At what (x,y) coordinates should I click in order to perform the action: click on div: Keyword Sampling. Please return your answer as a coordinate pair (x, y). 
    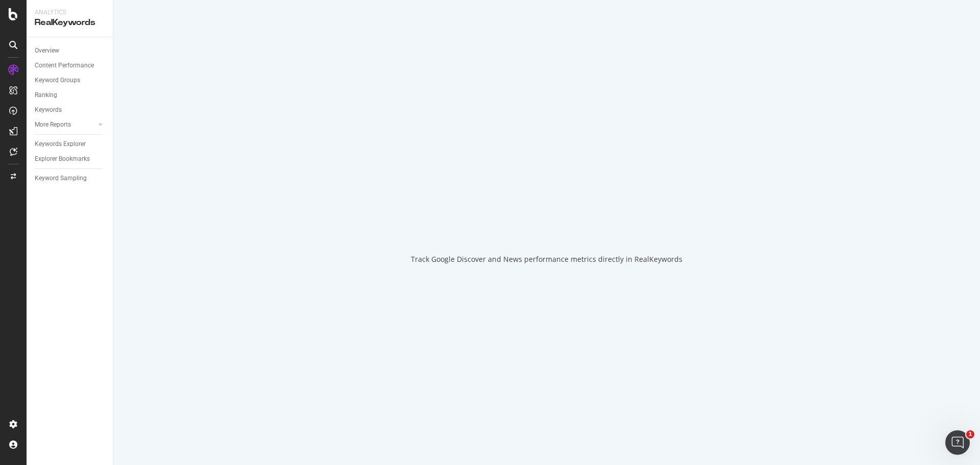
    Looking at the image, I should click on (61, 178).